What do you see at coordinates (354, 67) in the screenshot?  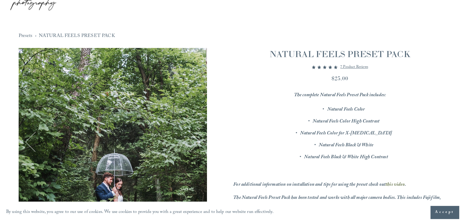 I see `p: 7 product reviews` at bounding box center [354, 67].